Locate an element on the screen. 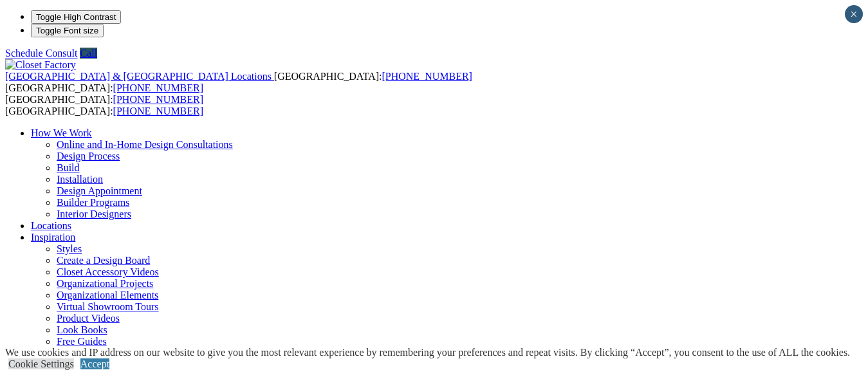 This screenshot has height=370, width=868. a: How We Work is located at coordinates (61, 133).